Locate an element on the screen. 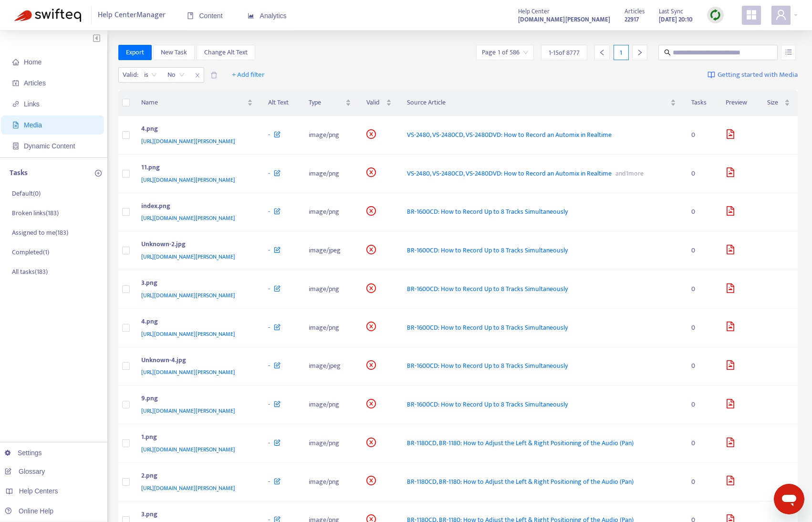 This screenshot has width=812, height=522. p: Completed ( 1 ) is located at coordinates (30, 252).